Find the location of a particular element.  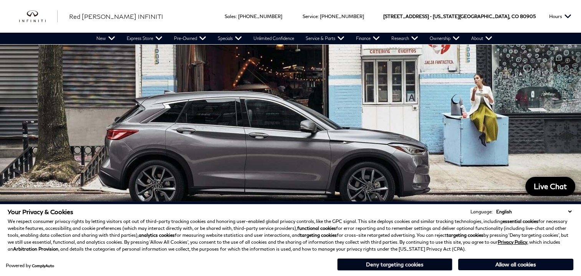

a: Unlimited Confidence is located at coordinates (274, 38).